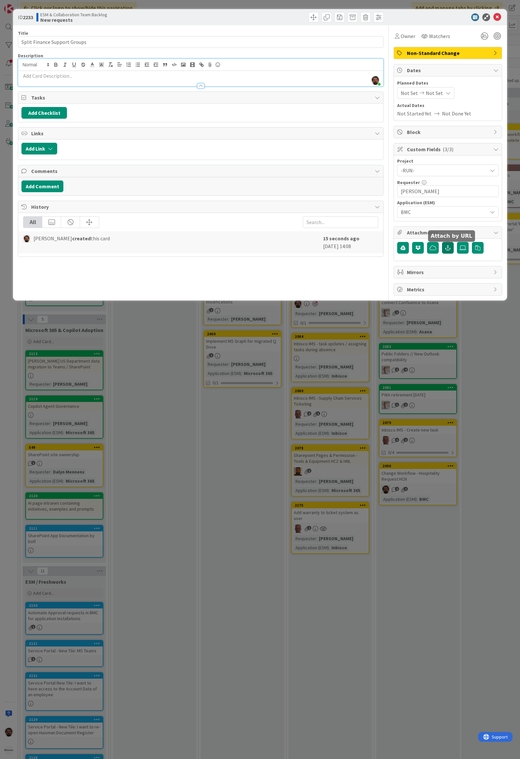  Describe the element at coordinates (74, 15) in the screenshot. I see `span: ESM & Collaboration Team Backlog` at that location.